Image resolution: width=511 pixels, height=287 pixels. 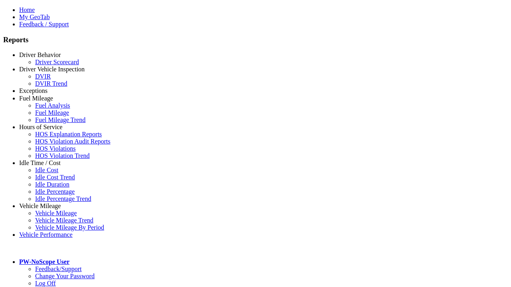 I want to click on a: Critical Engine Events, so click(x=64, y=98).